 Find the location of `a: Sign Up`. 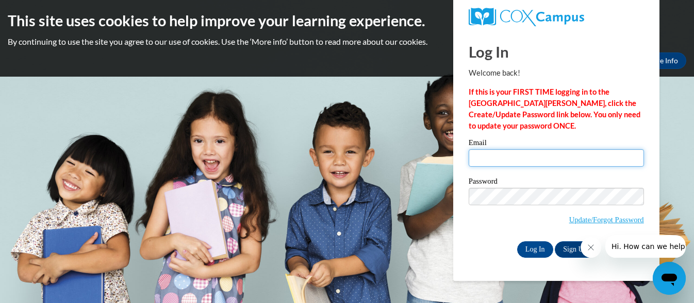

a: Sign Up is located at coordinates (574, 250).